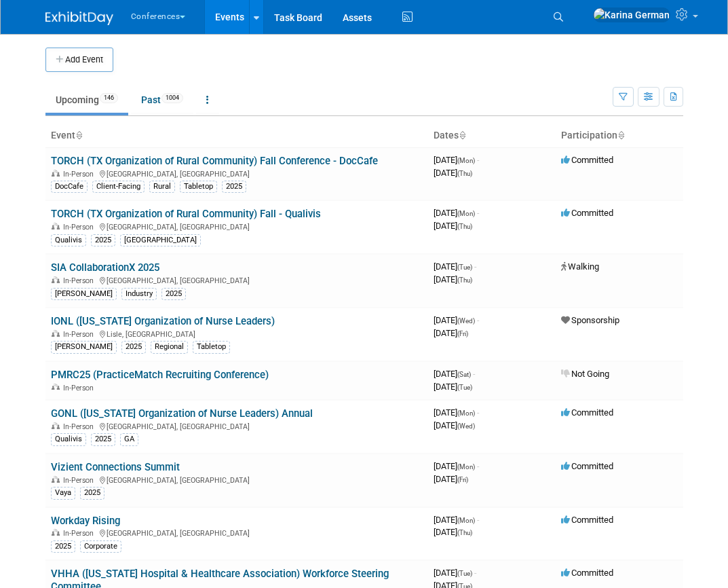 The image size is (728, 588). What do you see at coordinates (580, 266) in the screenshot?
I see `span: Walking` at bounding box center [580, 266].